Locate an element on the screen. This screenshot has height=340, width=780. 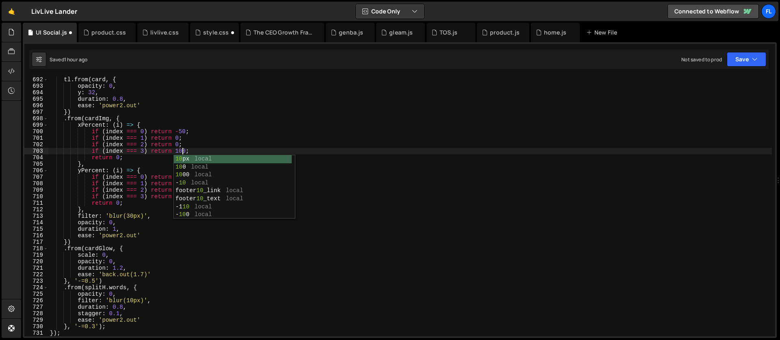
div: 719 is located at coordinates (36, 255).